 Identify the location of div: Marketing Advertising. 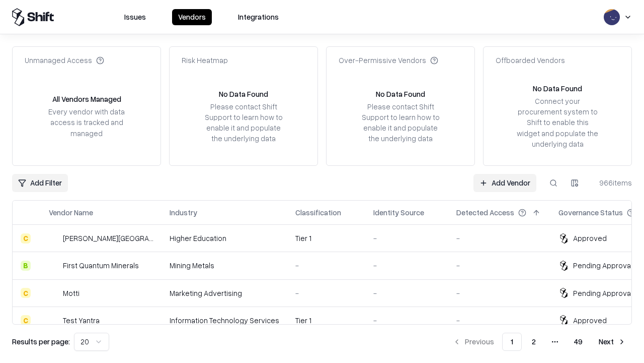
(225, 292).